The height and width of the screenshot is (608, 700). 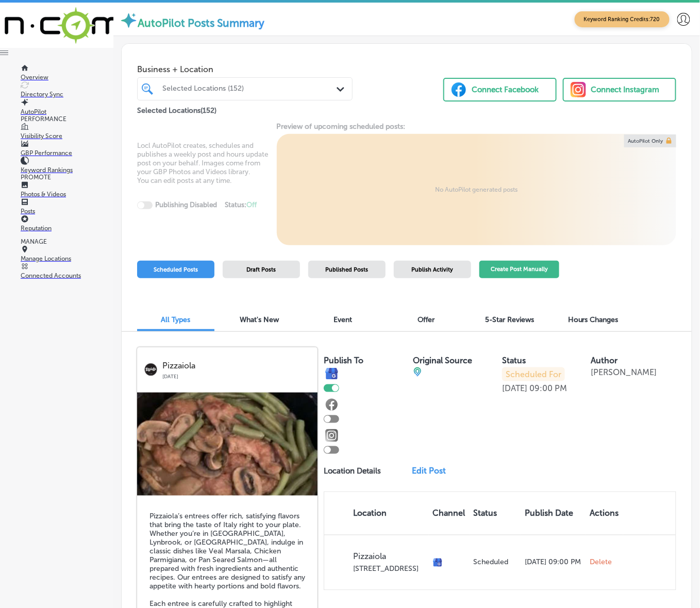 I want to click on span: What's New, so click(x=259, y=319).